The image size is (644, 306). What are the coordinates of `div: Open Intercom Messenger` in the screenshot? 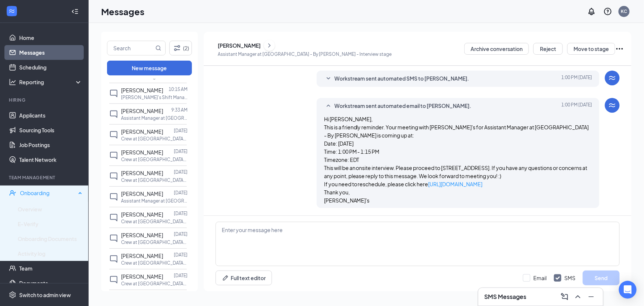 It's located at (628, 290).